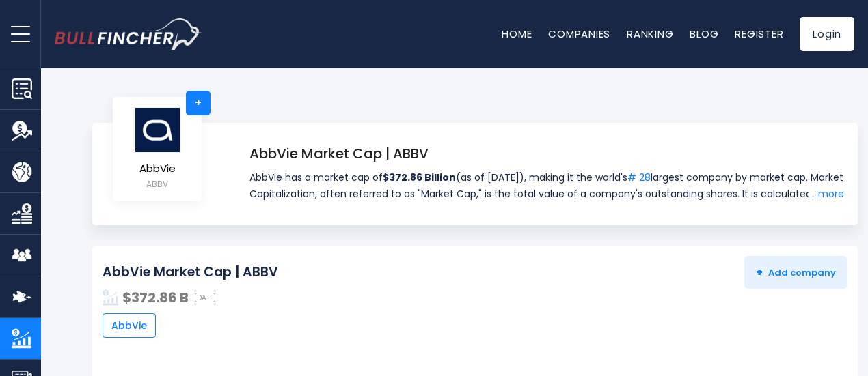 The width and height of the screenshot is (868, 376). What do you see at coordinates (128, 34) in the screenshot?
I see `a: Go to homepage` at bounding box center [128, 34].